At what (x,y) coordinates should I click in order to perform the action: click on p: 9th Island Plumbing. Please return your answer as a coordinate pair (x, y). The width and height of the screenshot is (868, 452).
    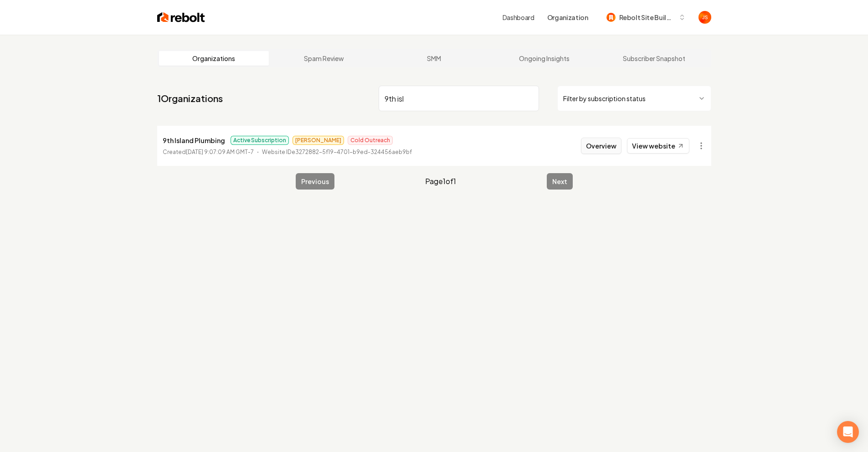
    Looking at the image, I should click on (194, 140).